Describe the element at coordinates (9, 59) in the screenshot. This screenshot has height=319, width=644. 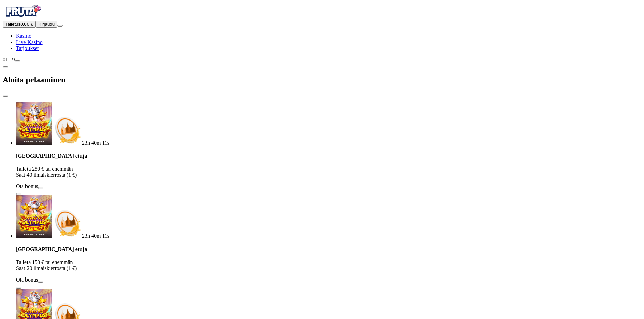
I see `span: 01:19` at that location.